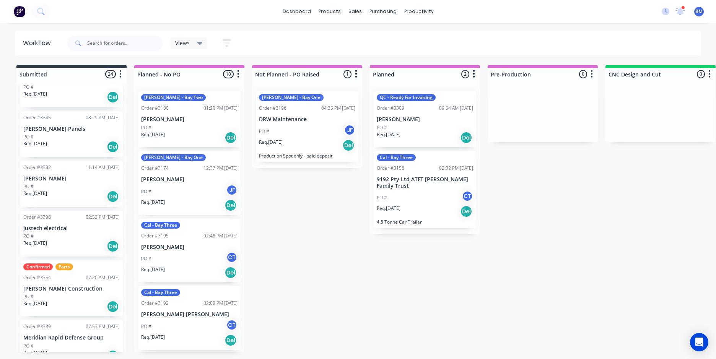 The width and height of the screenshot is (716, 359). Describe the element at coordinates (64, 267) in the screenshot. I see `div: Parts` at that location.